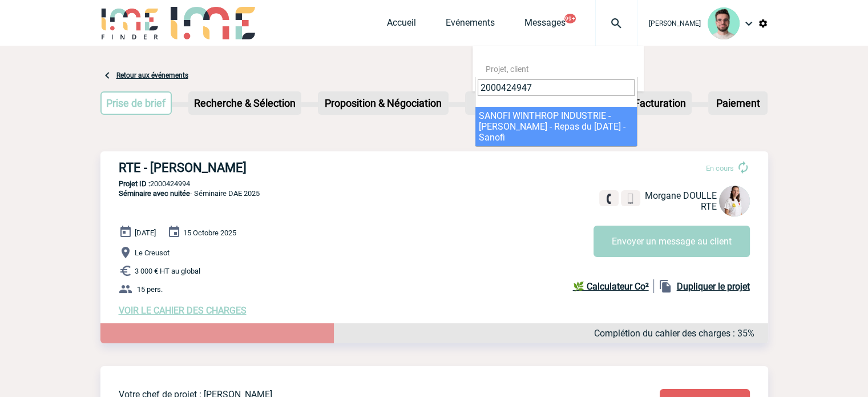 The image size is (868, 397). I want to click on b: Projet ID :, so click(134, 183).